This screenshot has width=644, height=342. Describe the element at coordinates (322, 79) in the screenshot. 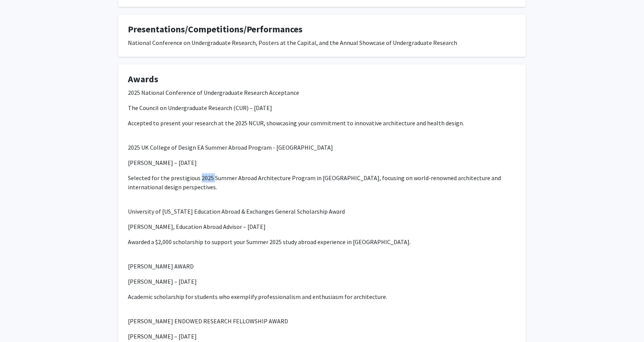

I see `h4: Awards` at that location.